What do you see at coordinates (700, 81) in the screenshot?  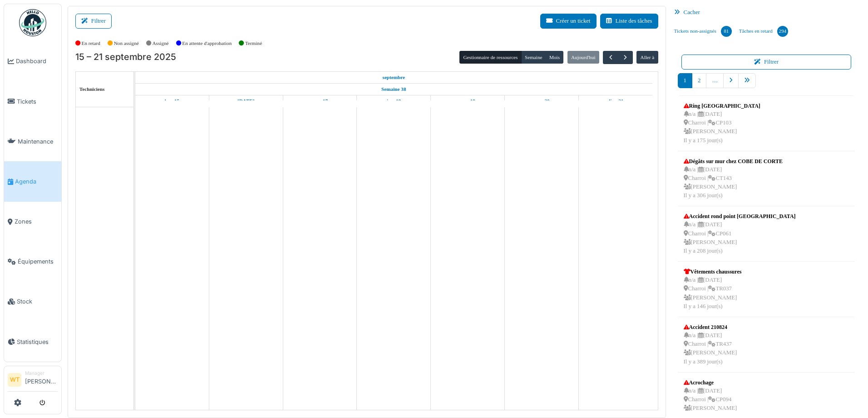 I see `a: 2` at bounding box center [700, 81].